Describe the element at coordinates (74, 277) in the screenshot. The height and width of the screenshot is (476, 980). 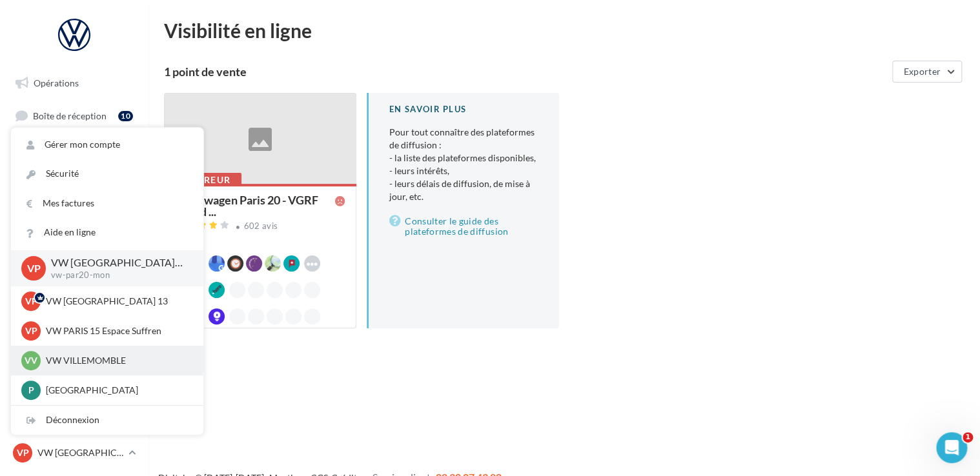
I see `a: Calendrier` at that location.